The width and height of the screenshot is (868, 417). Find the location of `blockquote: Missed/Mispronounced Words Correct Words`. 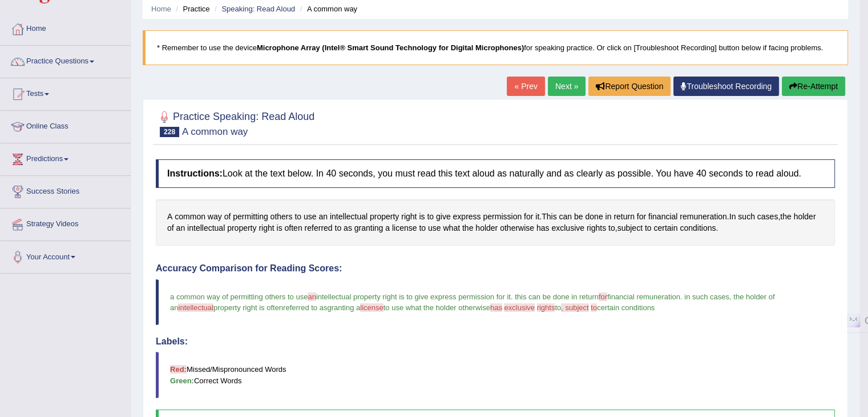

blockquote: Missed/Mispronounced Words Correct Words is located at coordinates (496, 374).